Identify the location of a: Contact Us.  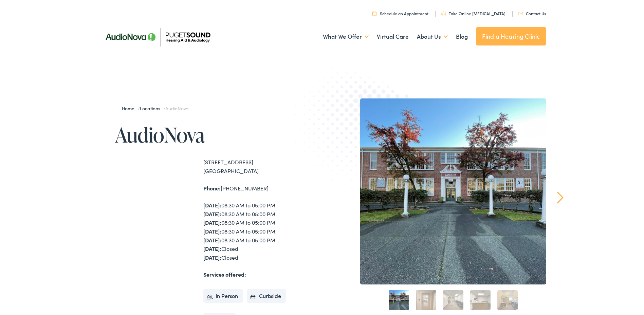
(532, 13).